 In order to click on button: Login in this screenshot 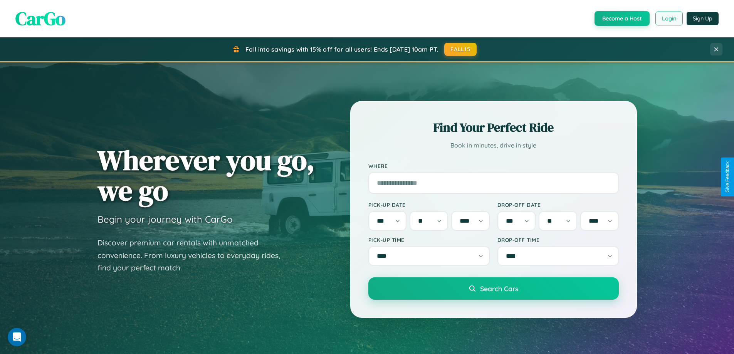, I will do `click(669, 19)`.